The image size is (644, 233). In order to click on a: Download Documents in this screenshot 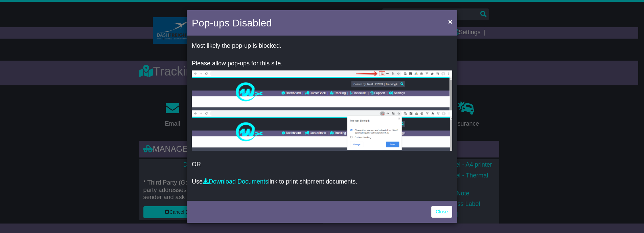, I will do `click(236, 181)`.